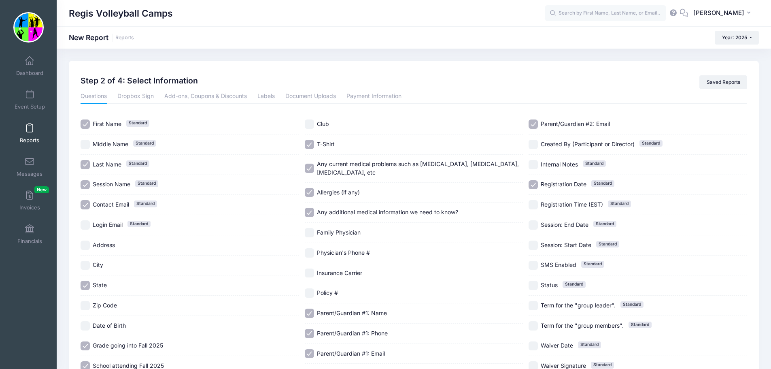 This screenshot has width=771, height=369. Describe the element at coordinates (85, 285) in the screenshot. I see `input: State` at that location.